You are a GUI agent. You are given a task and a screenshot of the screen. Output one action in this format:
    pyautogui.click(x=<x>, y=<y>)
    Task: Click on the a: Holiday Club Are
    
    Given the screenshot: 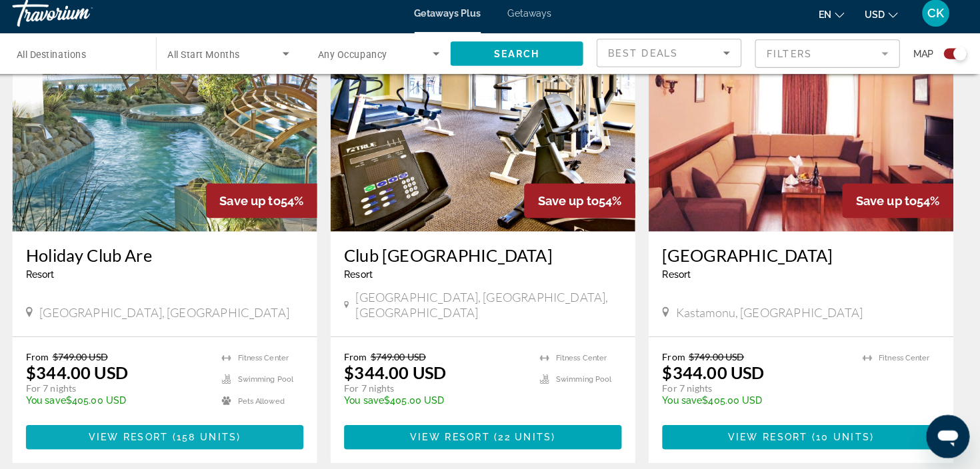 What is the action you would take?
    pyautogui.click(x=177, y=258)
    